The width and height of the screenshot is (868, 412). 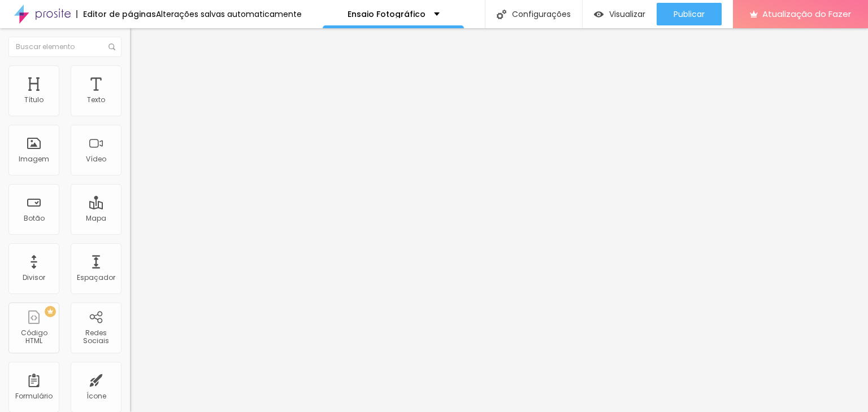 What do you see at coordinates (96, 218) in the screenshot?
I see `font: Mapa` at bounding box center [96, 218].